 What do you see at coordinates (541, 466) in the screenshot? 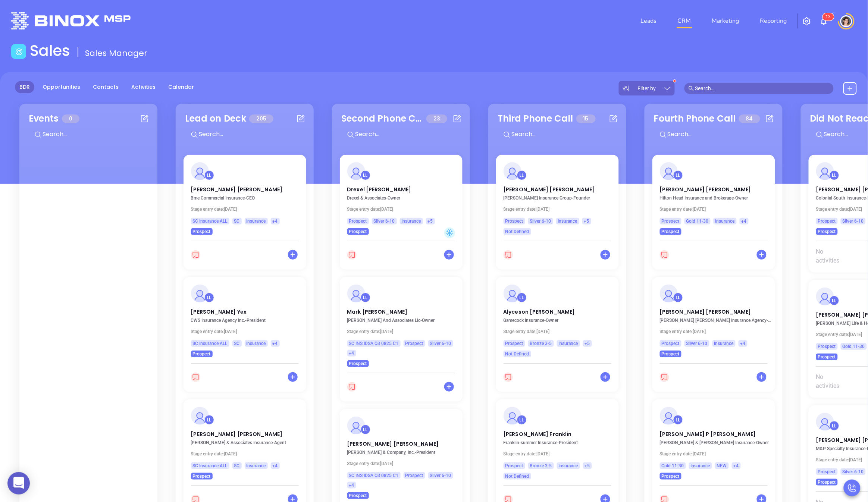
I see `span: Bronze 3-5` at bounding box center [541, 466].